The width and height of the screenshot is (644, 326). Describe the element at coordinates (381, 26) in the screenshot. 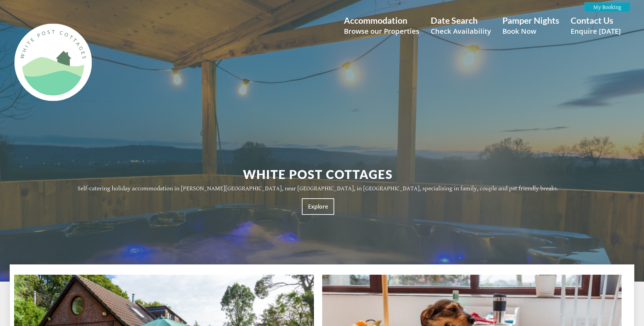

I see `a: AccommodationBrowse our Properties` at that location.